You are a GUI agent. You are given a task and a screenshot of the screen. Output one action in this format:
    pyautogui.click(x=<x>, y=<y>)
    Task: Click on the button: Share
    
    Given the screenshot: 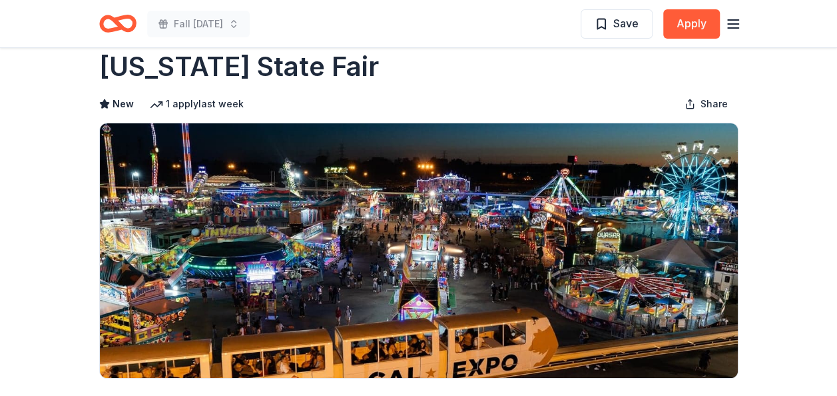 What is the action you would take?
    pyautogui.click(x=706, y=104)
    